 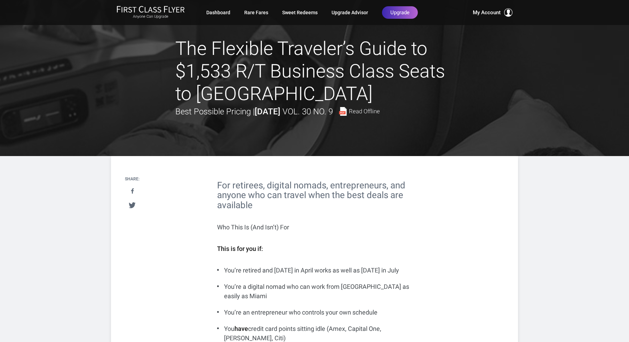 What do you see at coordinates (300, 13) in the screenshot?
I see `a: Sweet Redeems` at bounding box center [300, 13].